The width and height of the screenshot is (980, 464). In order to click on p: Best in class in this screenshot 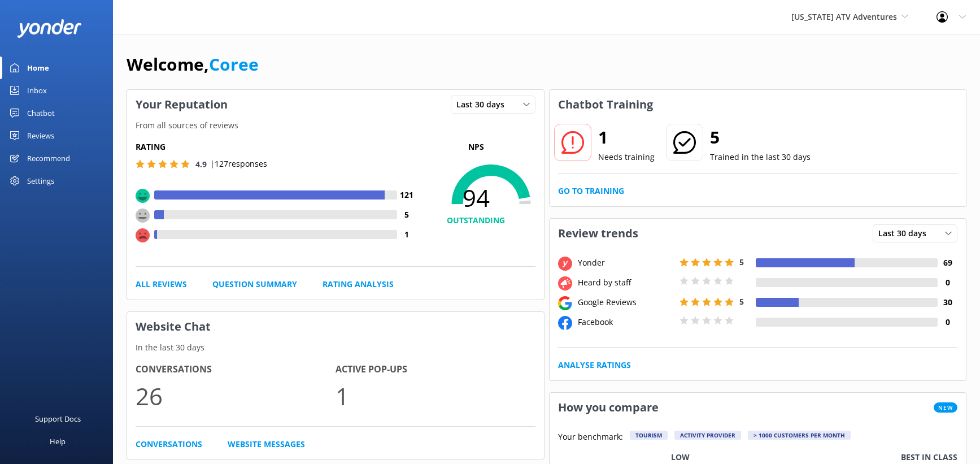, I will do `click(929, 458)`.